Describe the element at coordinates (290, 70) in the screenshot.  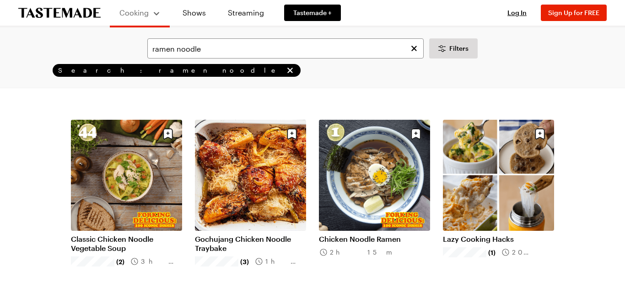
I see `button: remove Search: ramen noodle` at that location.